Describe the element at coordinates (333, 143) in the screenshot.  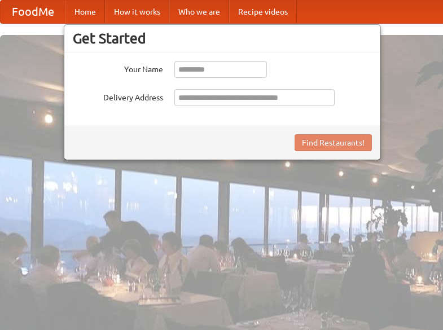
I see `button: Find Restaurants!` at that location.